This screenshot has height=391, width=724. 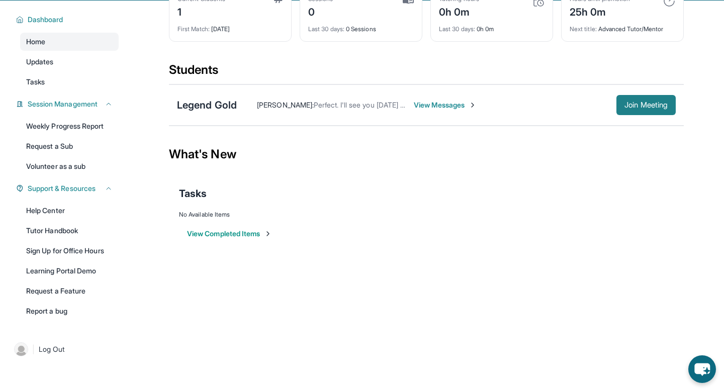 What do you see at coordinates (69, 126) in the screenshot?
I see `a: Weekly Progress Report` at bounding box center [69, 126].